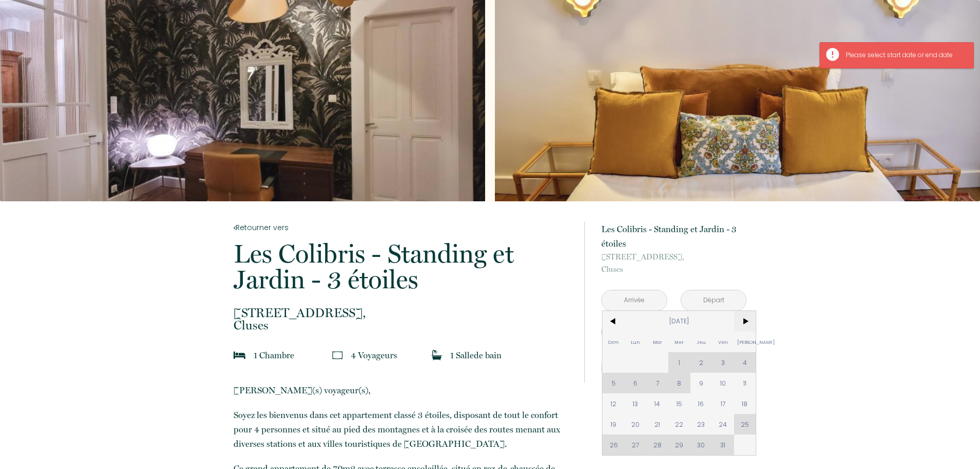  Describe the element at coordinates (403, 429) in the screenshot. I see `p: ​Soyez les bienvenus dans cet appartement classé 3 étoiles, disposant de tout le confort pour 4 p...` at that location.